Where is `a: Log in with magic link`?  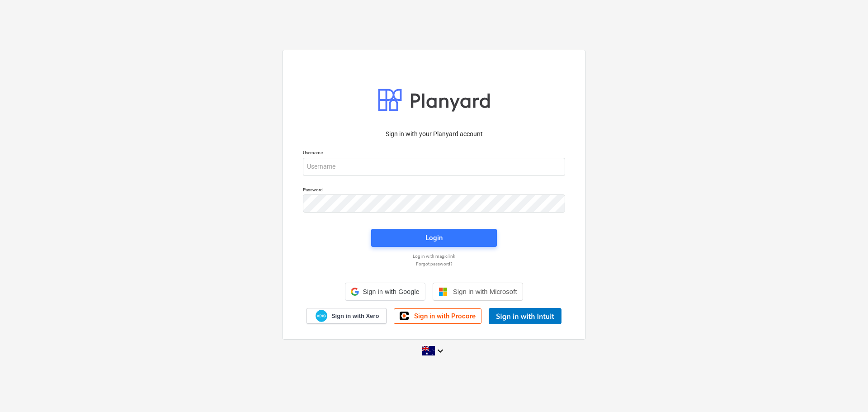 a: Log in with magic link is located at coordinates (434, 256).